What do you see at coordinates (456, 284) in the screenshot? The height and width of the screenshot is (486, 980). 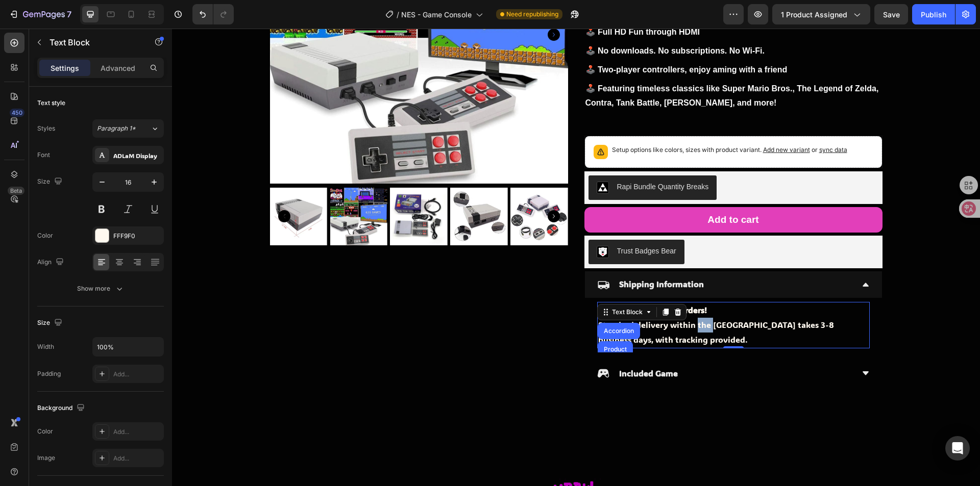 I see `div: Text Block` at bounding box center [456, 284].